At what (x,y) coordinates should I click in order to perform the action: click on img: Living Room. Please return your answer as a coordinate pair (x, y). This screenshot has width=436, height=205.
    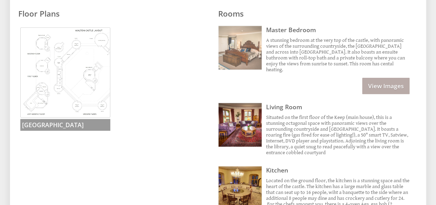
    Looking at the image, I should click on (240, 125).